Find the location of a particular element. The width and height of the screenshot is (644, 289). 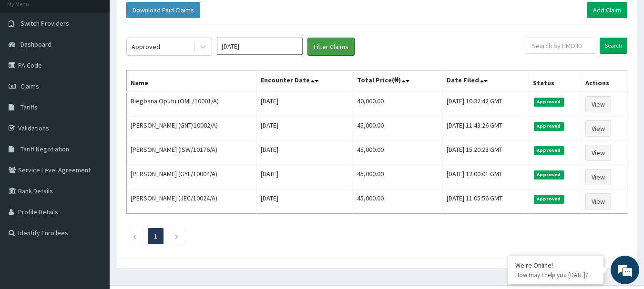

input: Search by HMO ID is located at coordinates (561, 46).